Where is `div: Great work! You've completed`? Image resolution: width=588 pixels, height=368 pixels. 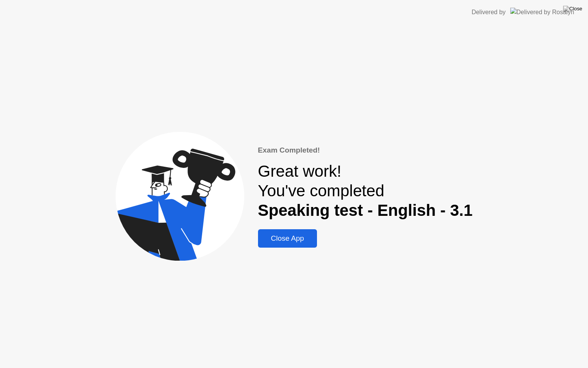 div: Great work! You've completed is located at coordinates (365, 191).